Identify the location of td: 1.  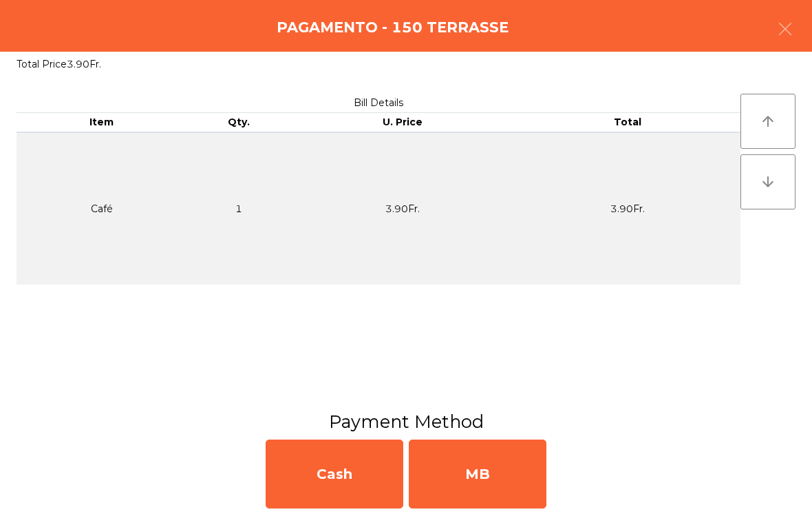
(239, 208).